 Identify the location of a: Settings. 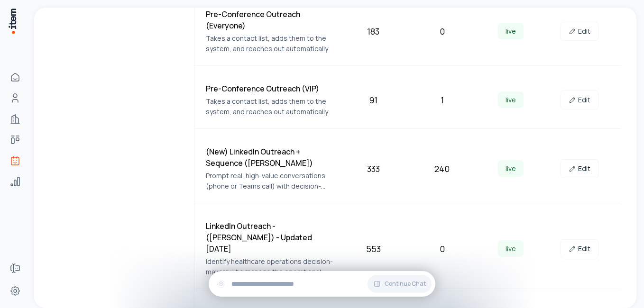
(15, 291).